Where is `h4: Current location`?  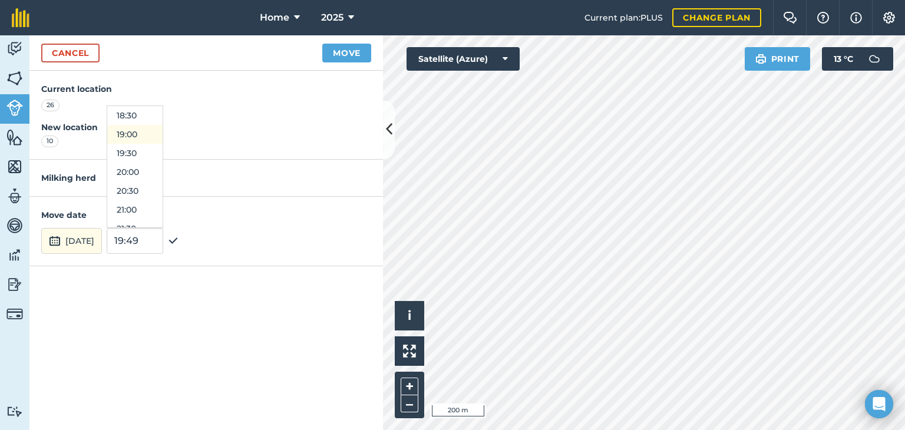 h4: Current location is located at coordinates (206, 89).